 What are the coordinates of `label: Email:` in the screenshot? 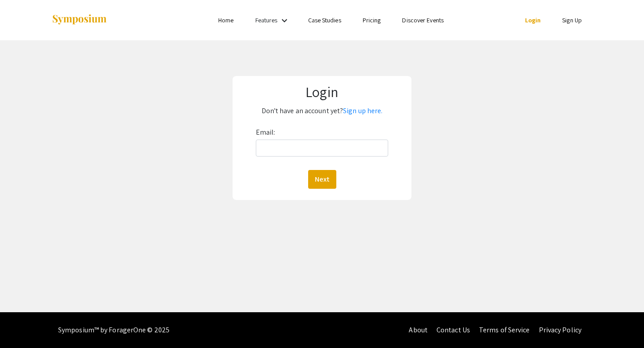 It's located at (266, 132).